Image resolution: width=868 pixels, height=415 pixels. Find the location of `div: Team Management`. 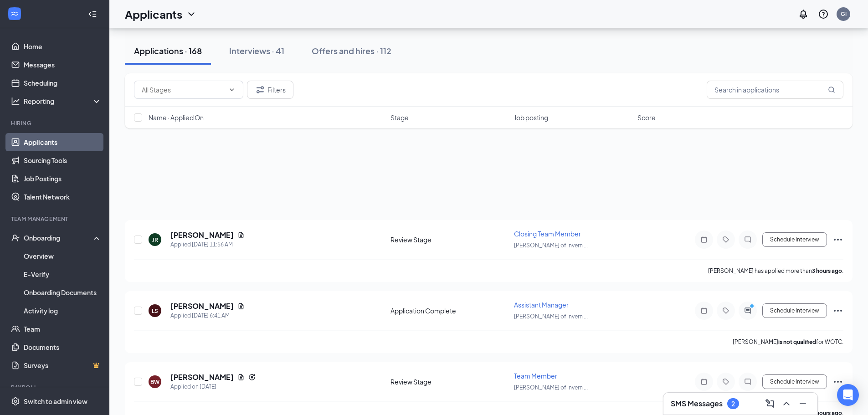

div: Team Management is located at coordinates (55, 219).